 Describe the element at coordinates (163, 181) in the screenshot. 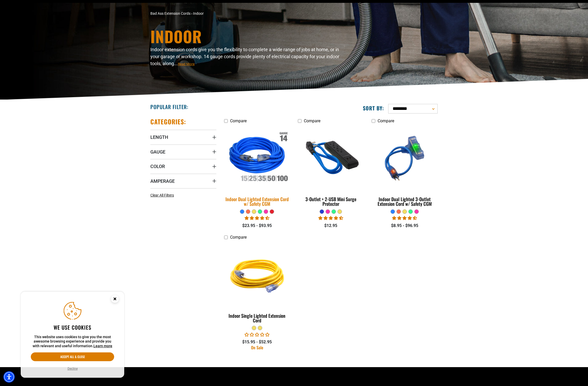

I see `span: Amperage` at that location.